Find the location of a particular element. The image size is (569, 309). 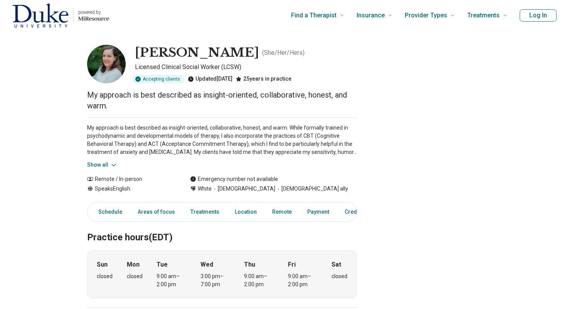

a: Remote is located at coordinates (282, 212).